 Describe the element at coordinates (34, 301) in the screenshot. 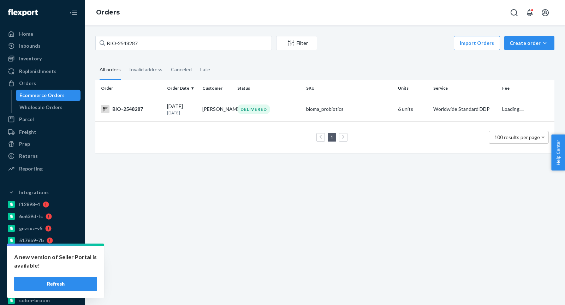

I see `div: colon-broom` at that location.